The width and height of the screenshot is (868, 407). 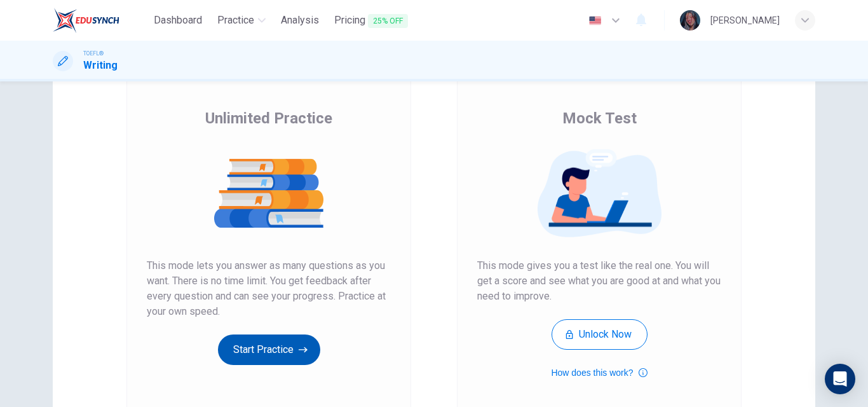 I want to click on span: This mode gives you a test like the real one. You will get a score and see what you are good at a..., so click(x=599, y=281).